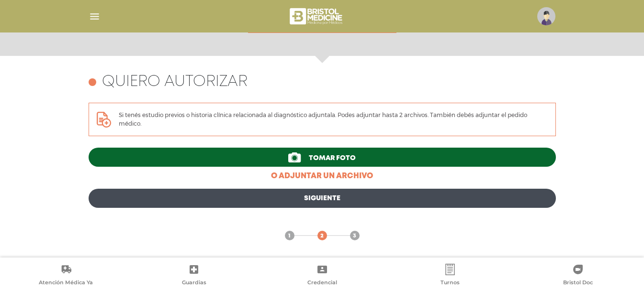 The image size is (644, 290). Describe the element at coordinates (322, 284) in the screenshot. I see `span: Credencial` at that location.